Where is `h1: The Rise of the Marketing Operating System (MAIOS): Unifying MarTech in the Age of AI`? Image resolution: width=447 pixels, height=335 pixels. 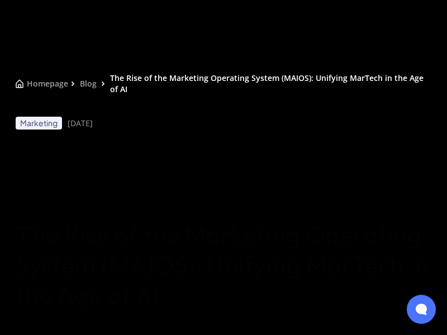 h1: The Rise of the Marketing Operating System (MAIOS): Unifying MarTech in the Age of AI is located at coordinates (224, 265).